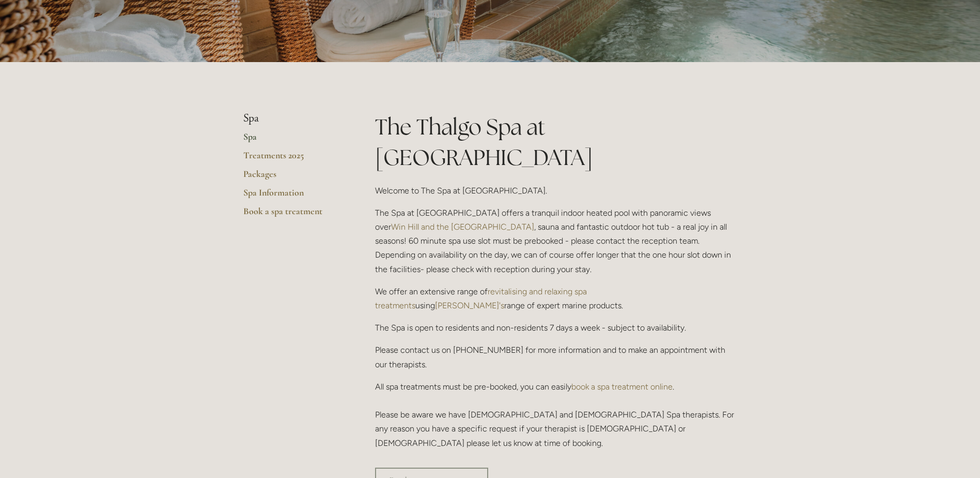  What do you see at coordinates (293, 214) in the screenshot?
I see `a: Book a spa treatment` at bounding box center [293, 214].